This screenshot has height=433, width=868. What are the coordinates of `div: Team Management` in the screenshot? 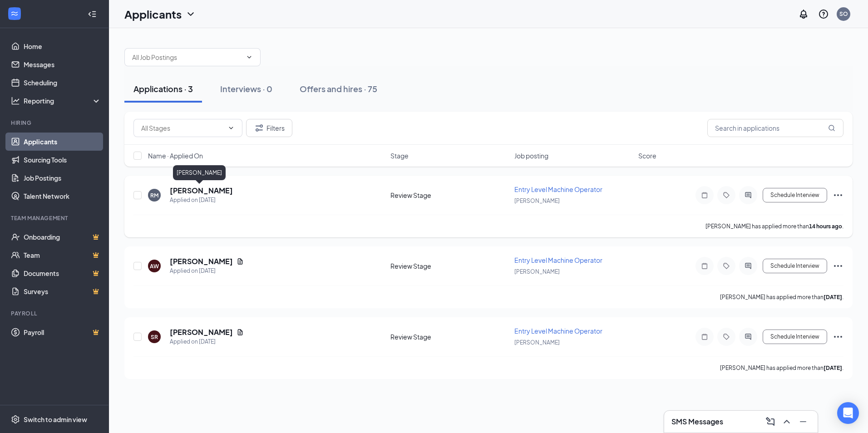 It's located at (55, 218).